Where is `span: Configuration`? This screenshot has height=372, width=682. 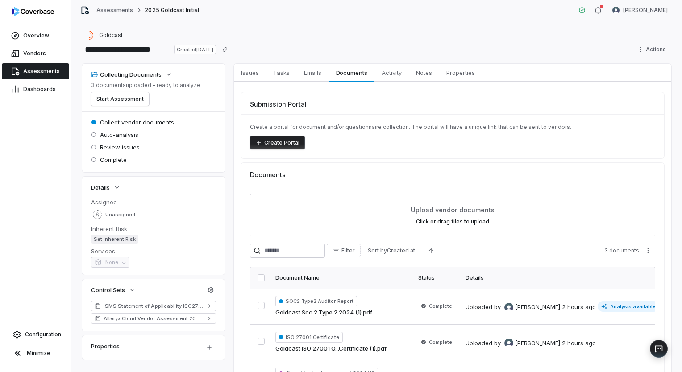 span: Configuration is located at coordinates (43, 335).